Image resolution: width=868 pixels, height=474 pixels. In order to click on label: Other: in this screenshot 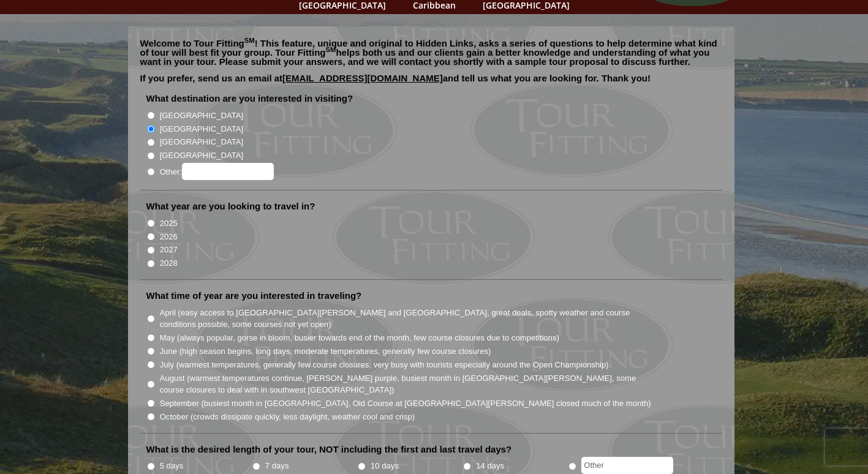, I will do `click(217, 171)`.